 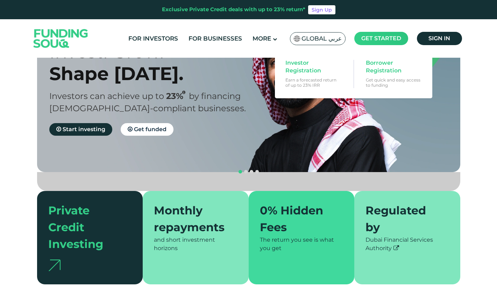 What do you see at coordinates (177, 96) in the screenshot?
I see `span: 23%` at bounding box center [177, 96].